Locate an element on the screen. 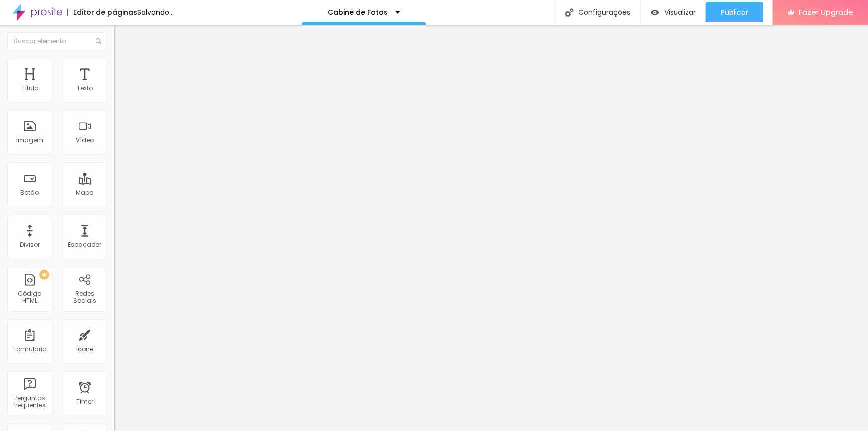 Image resolution: width=868 pixels, height=431 pixels. p: Cabine de Fotos is located at coordinates (358, 12).